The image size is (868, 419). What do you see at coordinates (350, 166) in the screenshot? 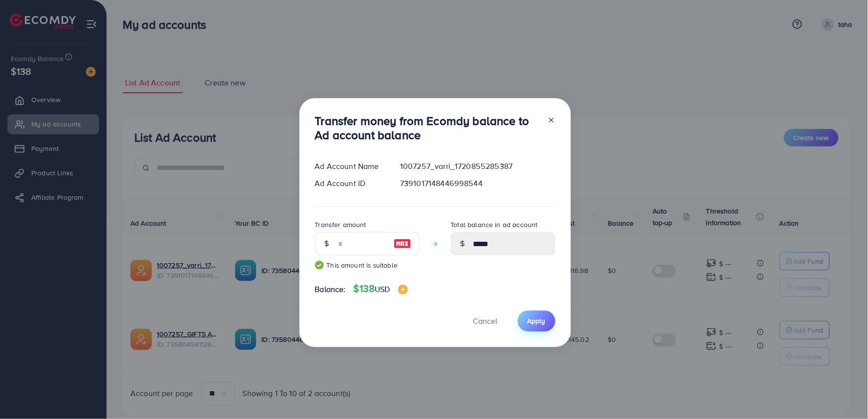
I see `div: Ad Account Name` at bounding box center [350, 166].